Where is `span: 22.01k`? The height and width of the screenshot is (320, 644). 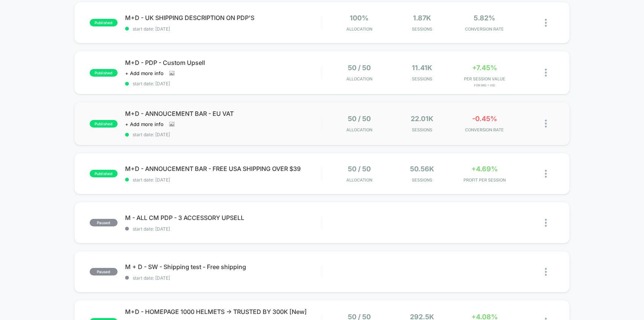 span: 22.01k is located at coordinates (422, 119).